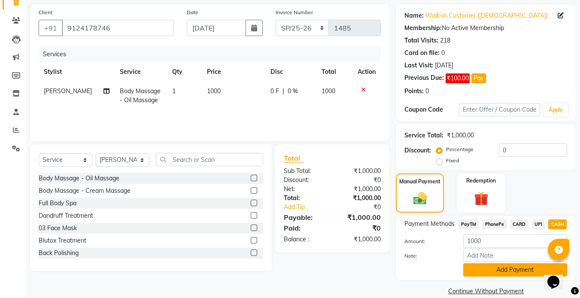 This screenshot has height=298, width=580. I want to click on input: Search or Scan, so click(209, 159).